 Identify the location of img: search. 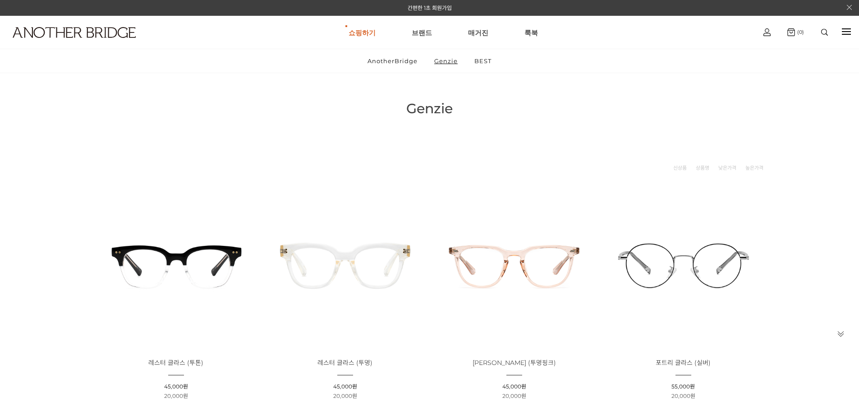
(824, 32).